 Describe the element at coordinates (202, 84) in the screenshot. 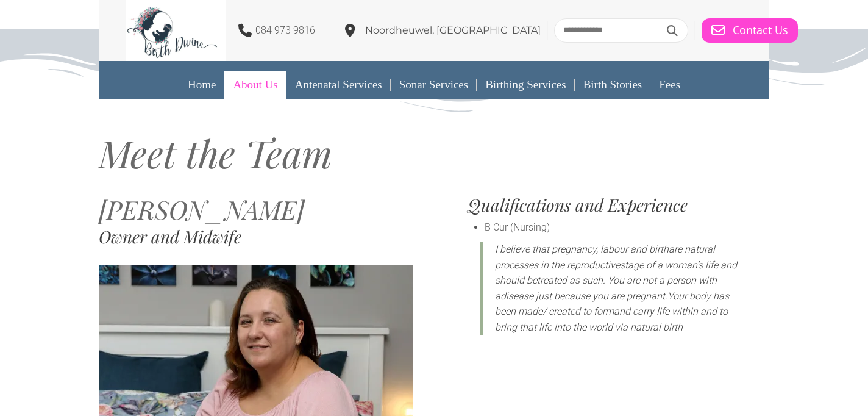

I see `a: Home` at that location.